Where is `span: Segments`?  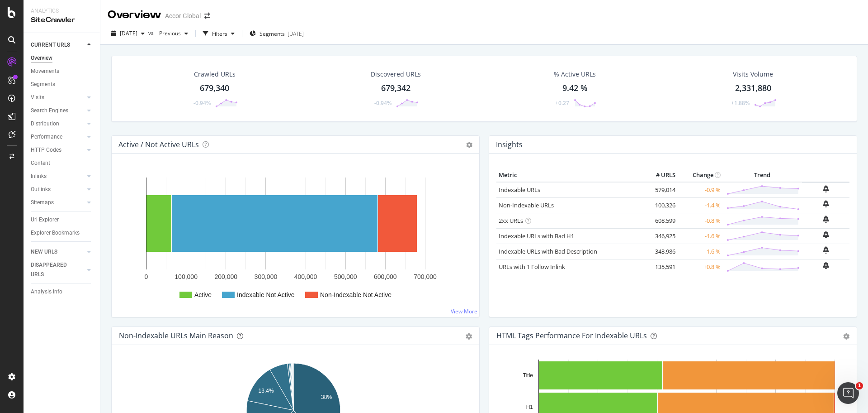 span: Segments is located at coordinates (272, 33).